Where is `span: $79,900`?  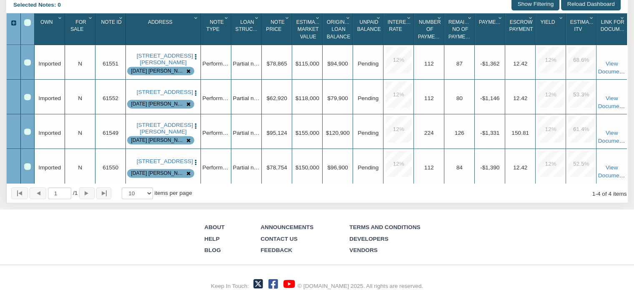 span: $79,900 is located at coordinates (337, 97).